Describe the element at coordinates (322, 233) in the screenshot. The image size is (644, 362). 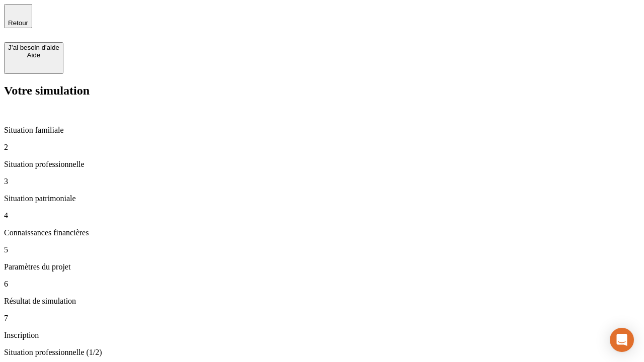
I see `p: Connaissances financières` at that location.